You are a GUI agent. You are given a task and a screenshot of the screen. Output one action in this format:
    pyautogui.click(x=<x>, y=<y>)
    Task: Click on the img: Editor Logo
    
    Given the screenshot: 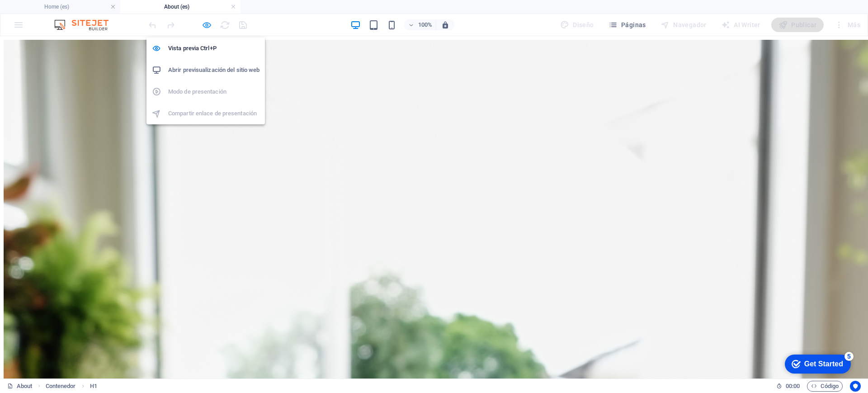 What is the action you would take?
    pyautogui.click(x=86, y=25)
    